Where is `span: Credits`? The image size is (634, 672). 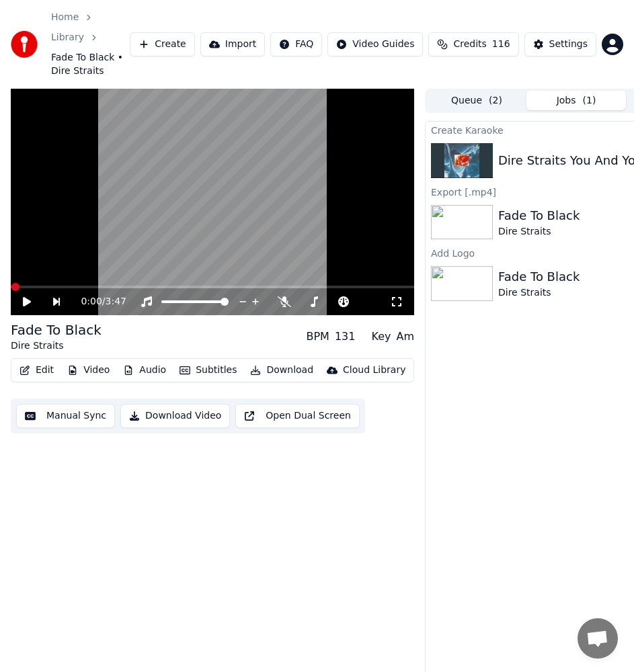
span: Credits is located at coordinates (469, 45).